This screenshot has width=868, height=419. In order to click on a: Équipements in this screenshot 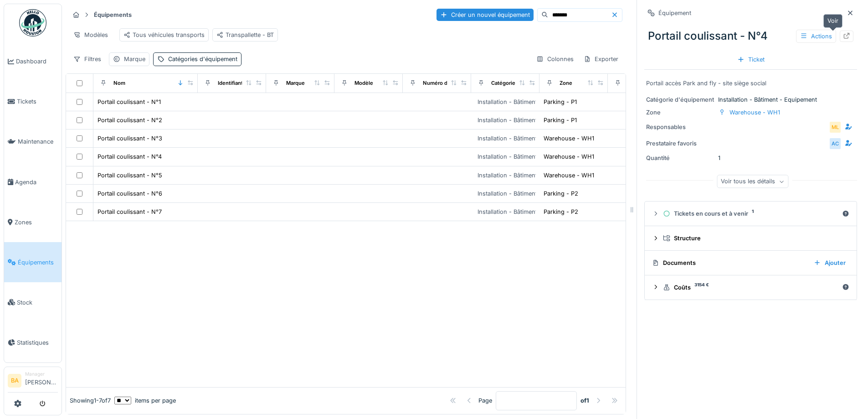, I will do `click(33, 262)`.